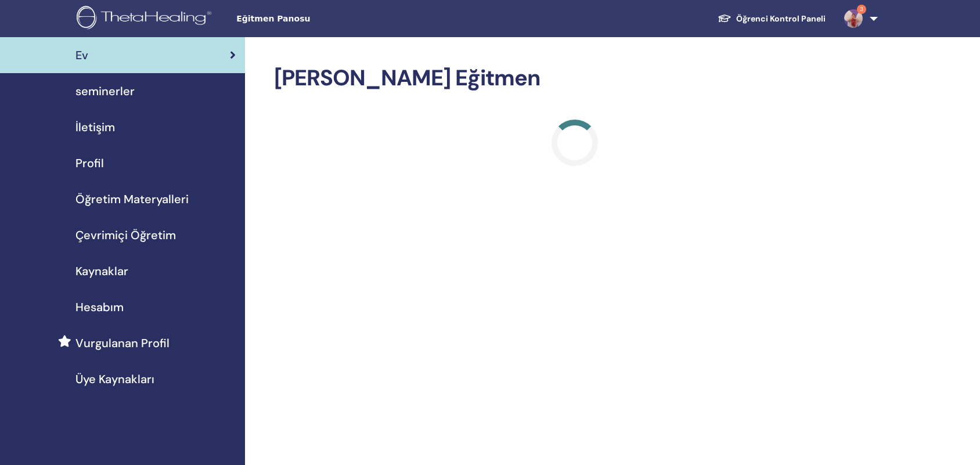  What do you see at coordinates (105, 91) in the screenshot?
I see `span: seminerler` at bounding box center [105, 91].